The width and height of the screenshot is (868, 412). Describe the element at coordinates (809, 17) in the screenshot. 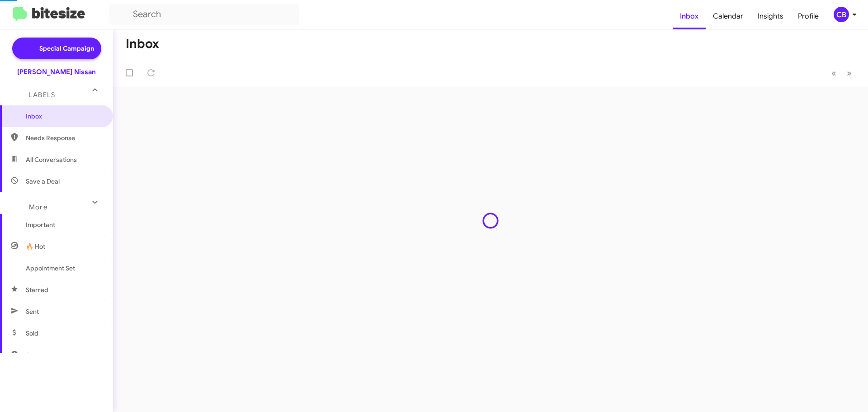

I see `a: Profile` at that location.